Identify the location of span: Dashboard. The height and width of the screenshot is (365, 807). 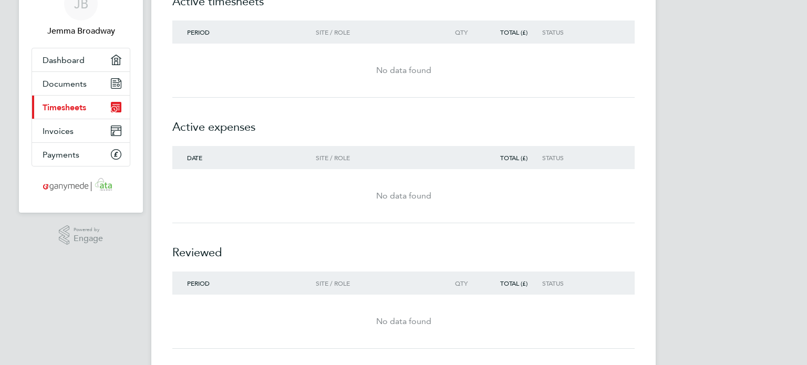
(64, 60).